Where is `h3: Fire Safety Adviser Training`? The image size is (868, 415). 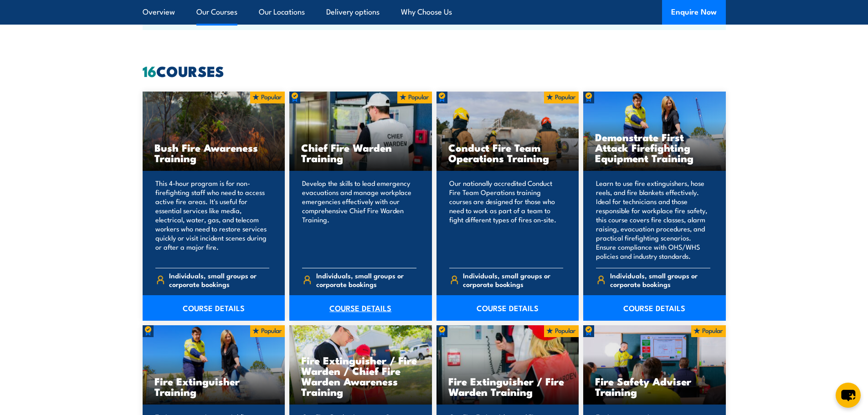
h3: Fire Safety Adviser Training is located at coordinates (655, 386).